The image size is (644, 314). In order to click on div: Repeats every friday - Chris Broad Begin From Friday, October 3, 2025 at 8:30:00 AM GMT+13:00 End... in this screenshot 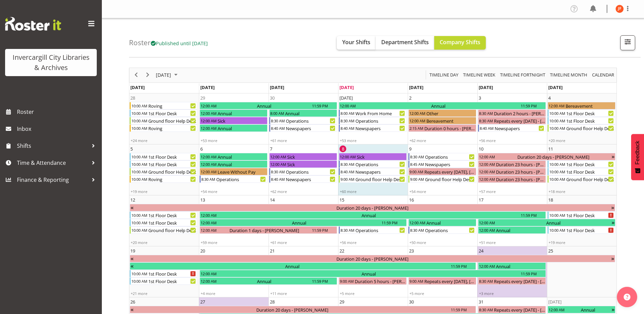, I will do `click(512, 120)`.